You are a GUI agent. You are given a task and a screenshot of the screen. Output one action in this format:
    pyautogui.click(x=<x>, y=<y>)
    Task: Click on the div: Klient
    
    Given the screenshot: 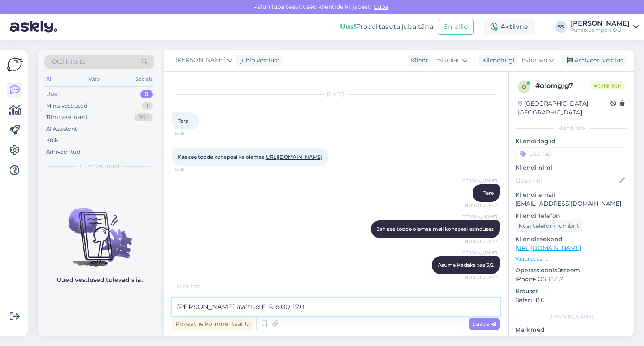 What is the action you would take?
    pyautogui.click(x=417, y=60)
    